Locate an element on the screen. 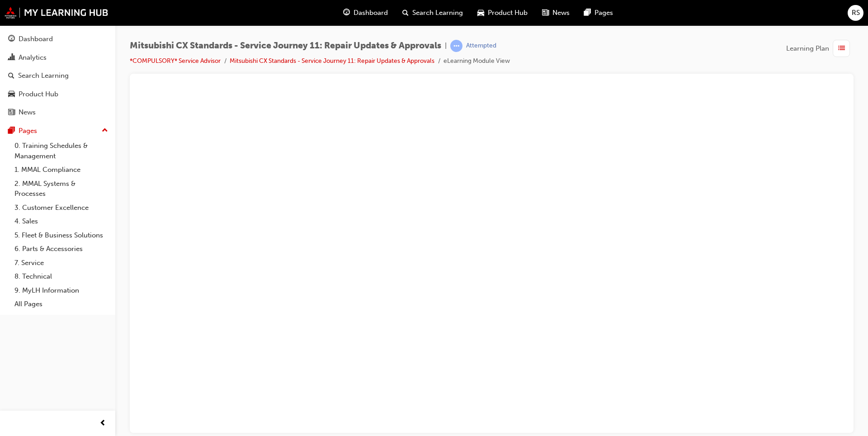 The width and height of the screenshot is (868, 436). span: News is located at coordinates (561, 13).